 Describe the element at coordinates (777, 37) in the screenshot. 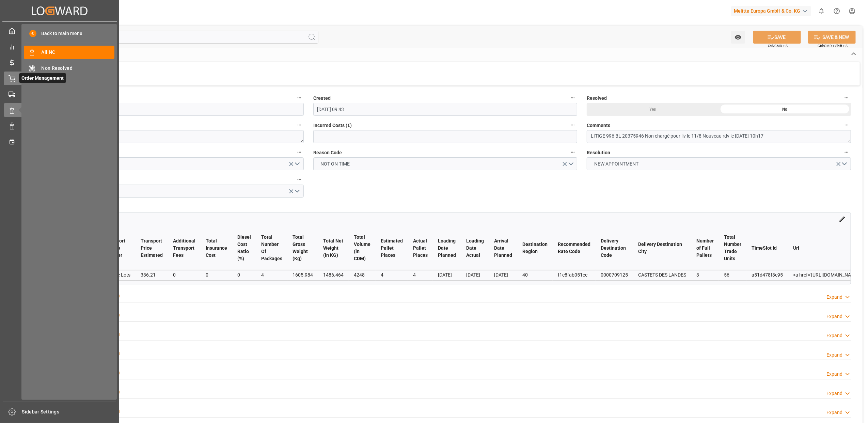

I see `button: SAVE` at that location.